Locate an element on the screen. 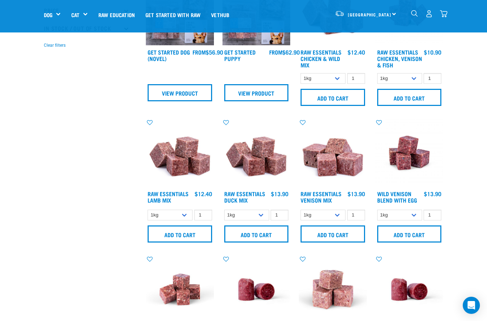  a: Dog is located at coordinates (48, 15).